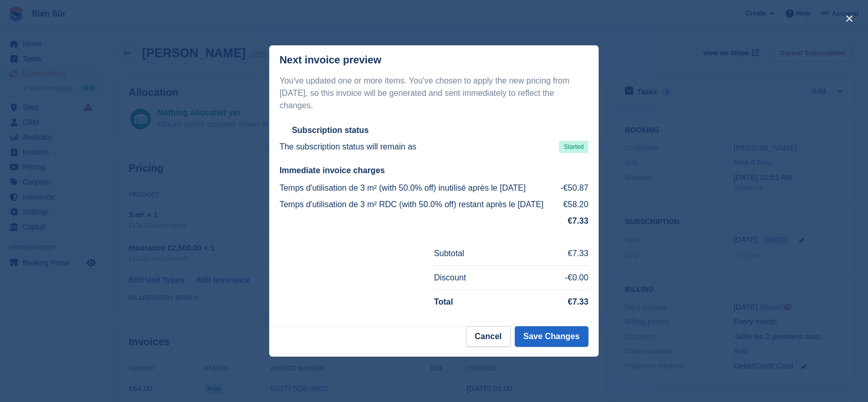  What do you see at coordinates (552, 336) in the screenshot?
I see `button: Save Changes` at bounding box center [552, 336].